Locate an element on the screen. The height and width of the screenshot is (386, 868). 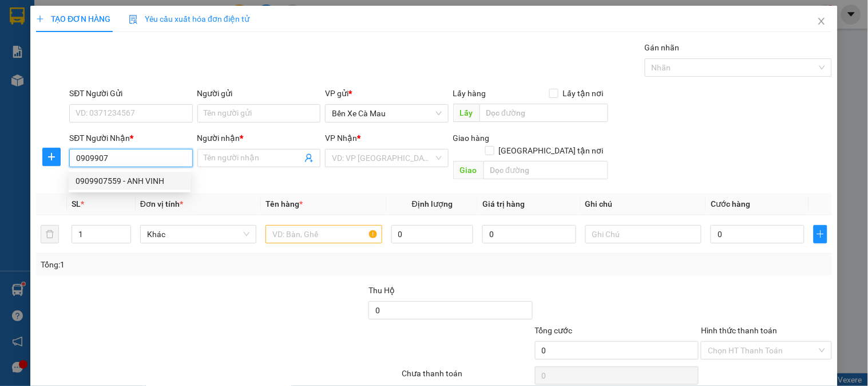
div: 0909907559 - ANH VINH is located at coordinates (129, 181).